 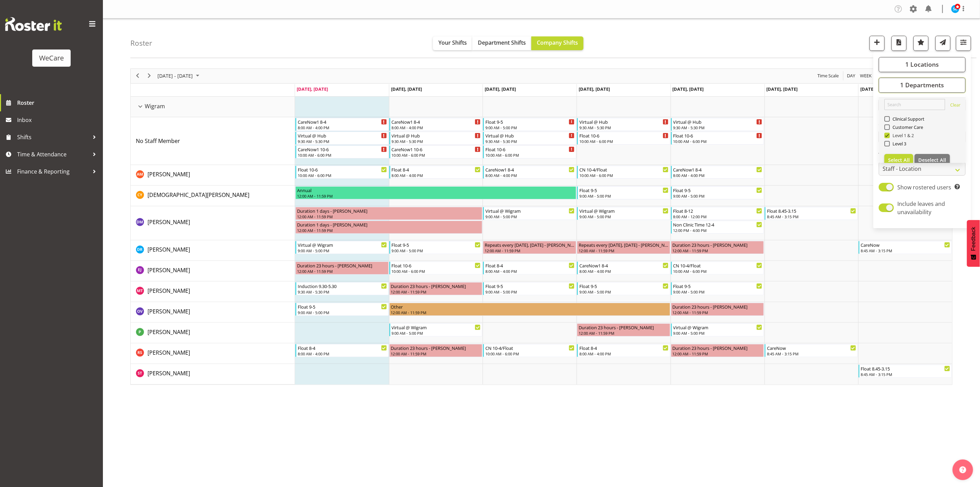 What do you see at coordinates (923, 85) in the screenshot?
I see `span: 1 Departments` at bounding box center [923, 85].